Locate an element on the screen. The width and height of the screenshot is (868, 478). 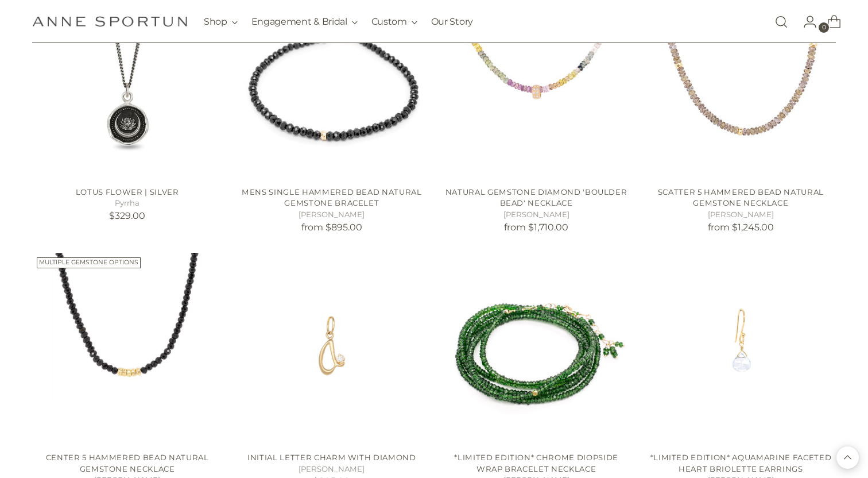
a: Our Story is located at coordinates (452, 22).